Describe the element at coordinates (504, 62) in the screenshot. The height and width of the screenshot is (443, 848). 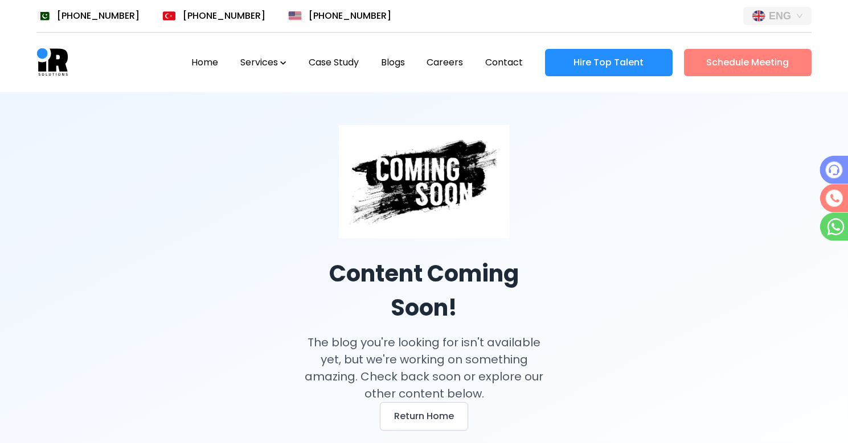
I see `a: Contact` at that location.